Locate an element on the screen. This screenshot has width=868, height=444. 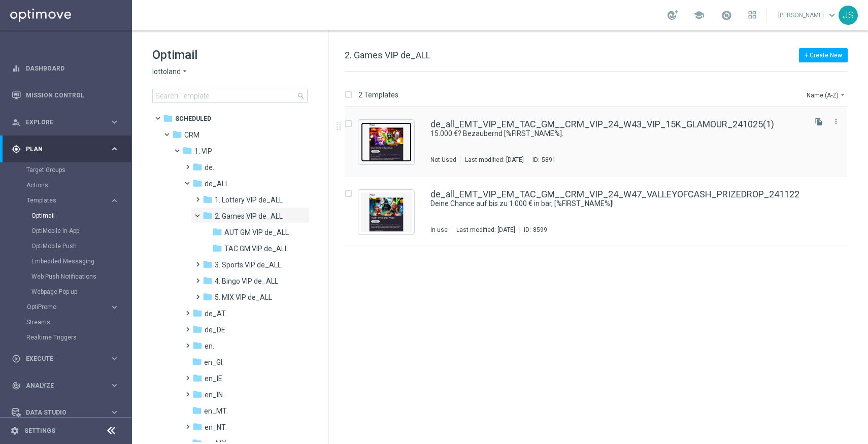
i: more_vert is located at coordinates (836, 121).